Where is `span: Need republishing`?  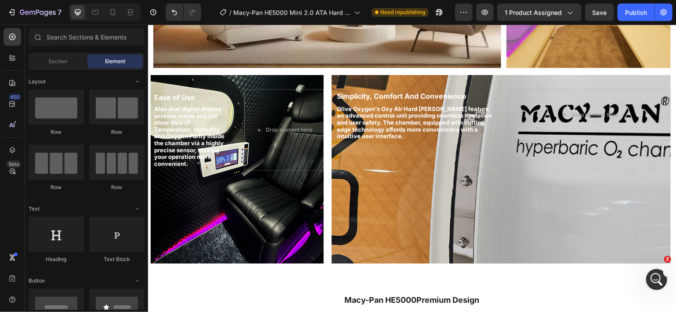 span: Need republishing is located at coordinates (403, 12).